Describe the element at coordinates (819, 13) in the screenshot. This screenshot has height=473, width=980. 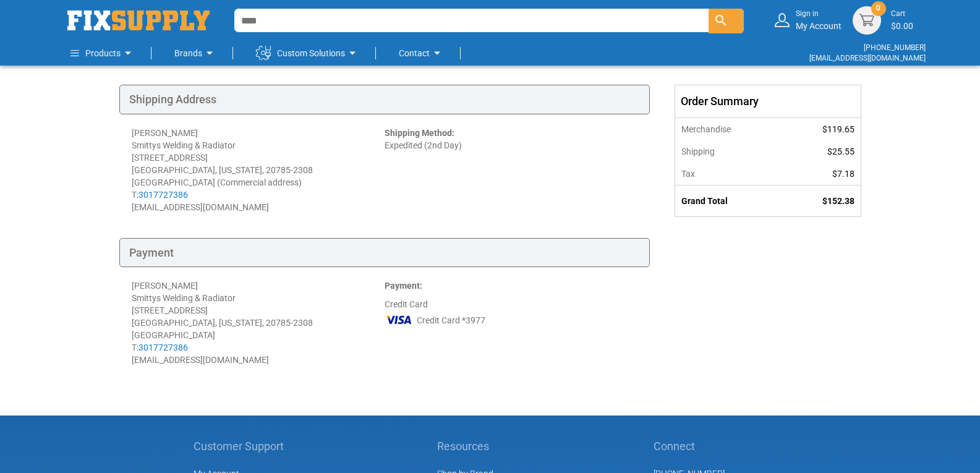
I see `small: Sign in` at that location.